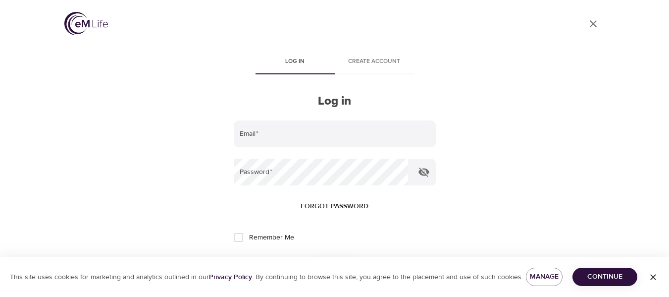 The image size is (669, 297). Describe the element at coordinates (544, 276) in the screenshot. I see `button: Manage` at that location.